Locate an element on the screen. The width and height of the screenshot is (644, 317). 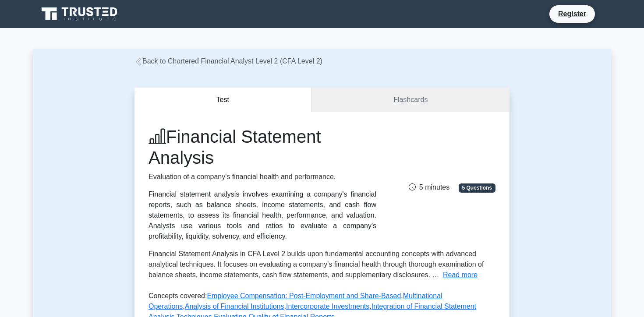
a: Flashcards is located at coordinates (411, 100).